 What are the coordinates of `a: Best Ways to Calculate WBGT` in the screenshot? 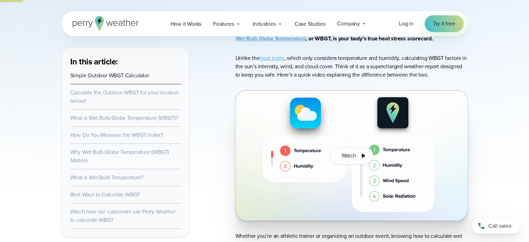 It's located at (105, 194).